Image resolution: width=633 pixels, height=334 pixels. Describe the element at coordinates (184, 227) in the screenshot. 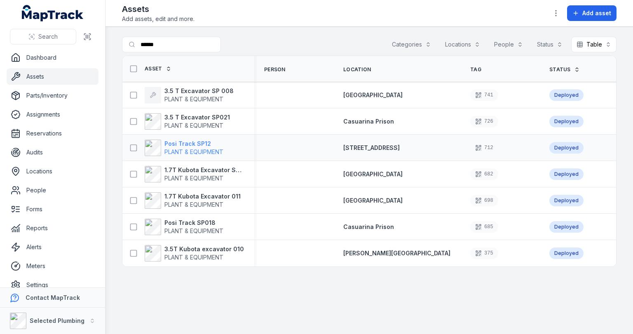

I see `a: Posi Track SP018PLANT & EQUIPMENT` at that location.